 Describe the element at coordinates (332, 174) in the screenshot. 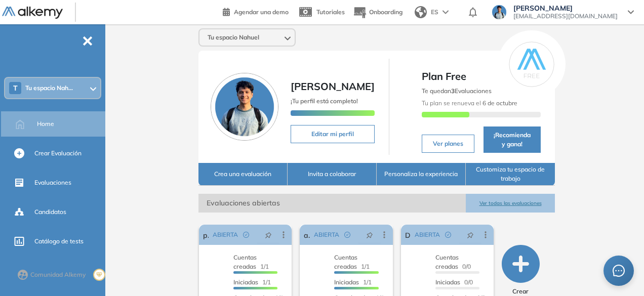

I see `button: Invita a colaborar` at that location.